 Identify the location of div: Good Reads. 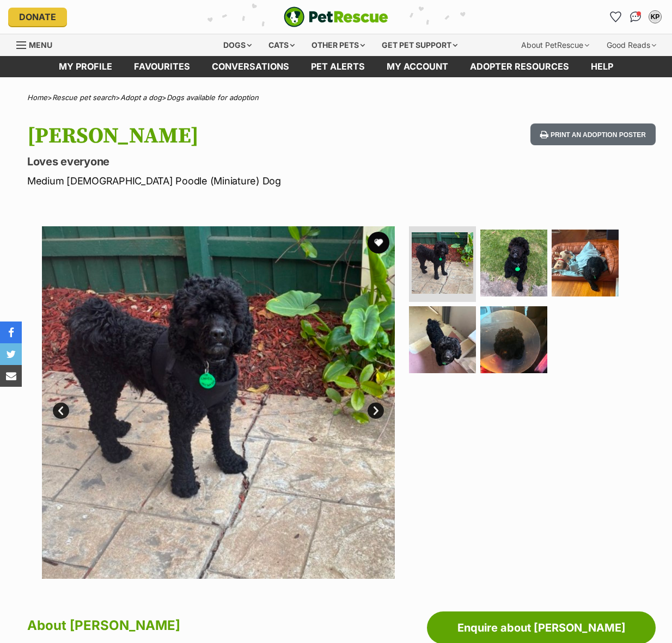
(631, 45).